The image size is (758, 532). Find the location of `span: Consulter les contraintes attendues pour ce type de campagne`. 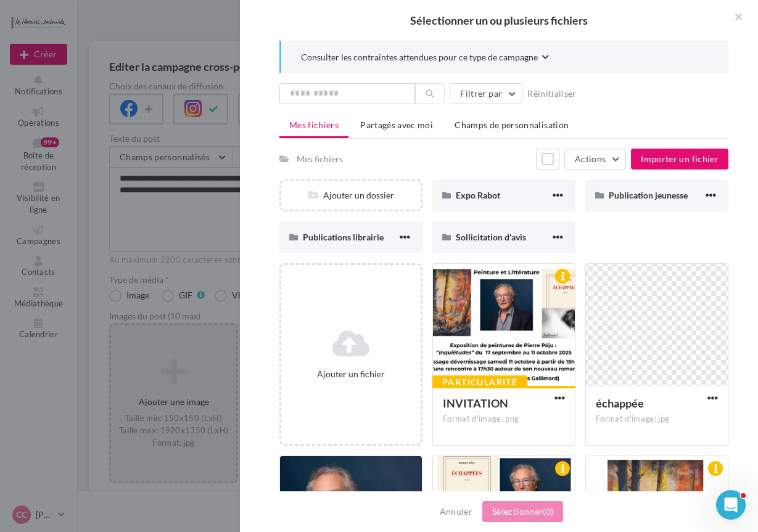

span: Consulter les contraintes attendues pour ce type de campagne is located at coordinates (419, 57).